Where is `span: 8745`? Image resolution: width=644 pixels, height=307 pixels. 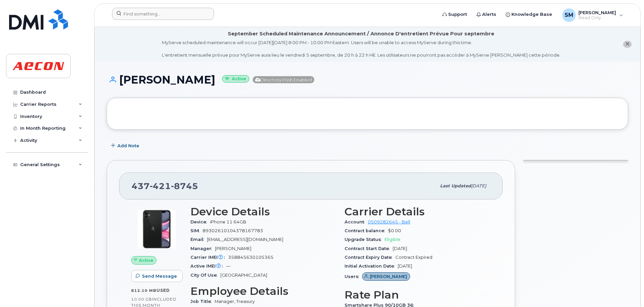 span: 8745 is located at coordinates (185, 186).